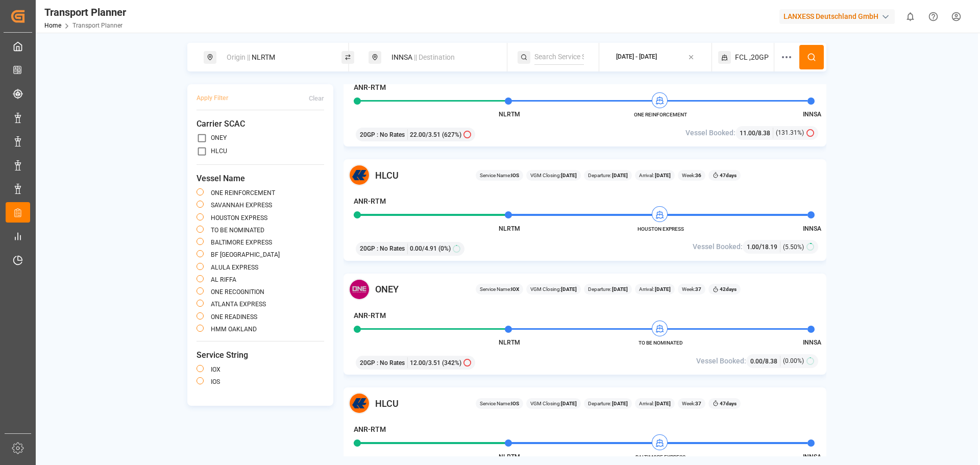 The image size is (980, 465). What do you see at coordinates (747, 133) in the screenshot?
I see `span: 11.00` at bounding box center [747, 133].